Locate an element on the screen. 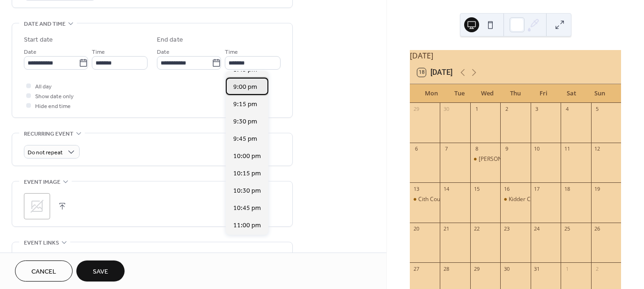 This screenshot has height=289, width=644. div: 18 is located at coordinates (567, 188).